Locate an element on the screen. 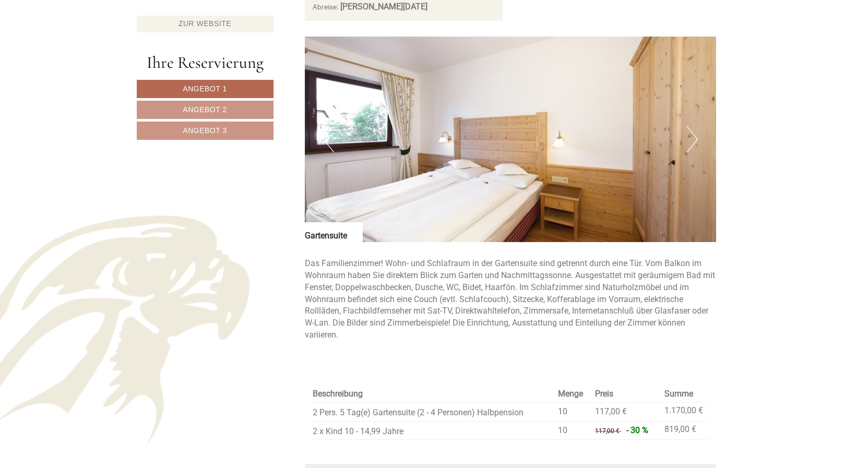 This screenshot has height=468, width=868. span: Angebot 1 is located at coordinates (205, 89).